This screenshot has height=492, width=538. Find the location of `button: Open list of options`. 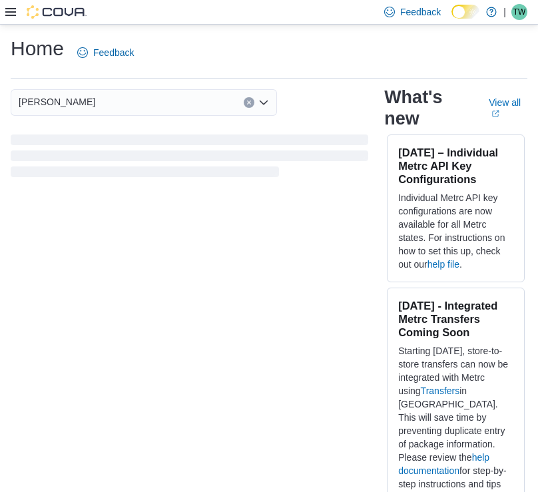

button: Open list of options is located at coordinates (264, 103).